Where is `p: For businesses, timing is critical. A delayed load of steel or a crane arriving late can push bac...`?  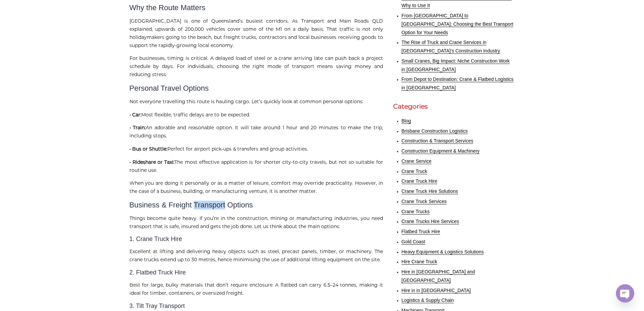 p: For businesses, timing is critical. A delayed load of steel or a crane arriving late can push bac... is located at coordinates (256, 66).